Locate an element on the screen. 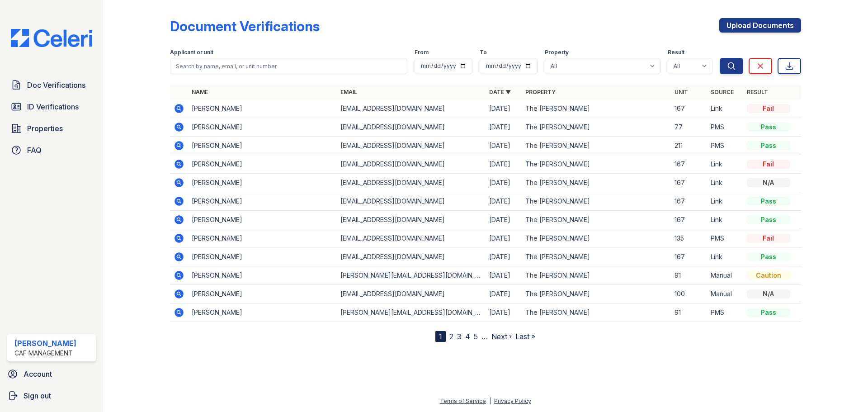 This screenshot has height=412, width=868. input: Search by name, email, or unit number is located at coordinates (289, 66).